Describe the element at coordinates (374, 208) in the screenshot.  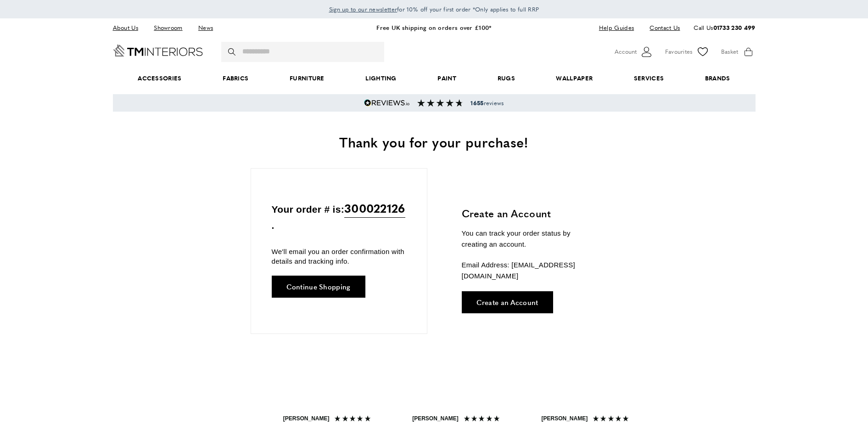
I see `span: 300022126` at that location.